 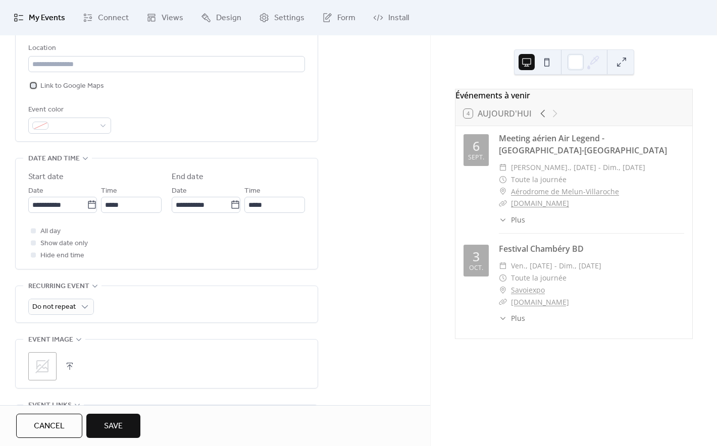 I want to click on a: Install, so click(x=391, y=18).